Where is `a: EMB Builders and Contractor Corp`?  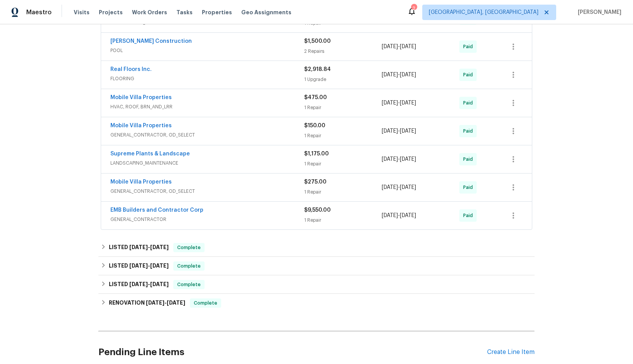
a: EMB Builders and Contractor Corp is located at coordinates (156, 210).